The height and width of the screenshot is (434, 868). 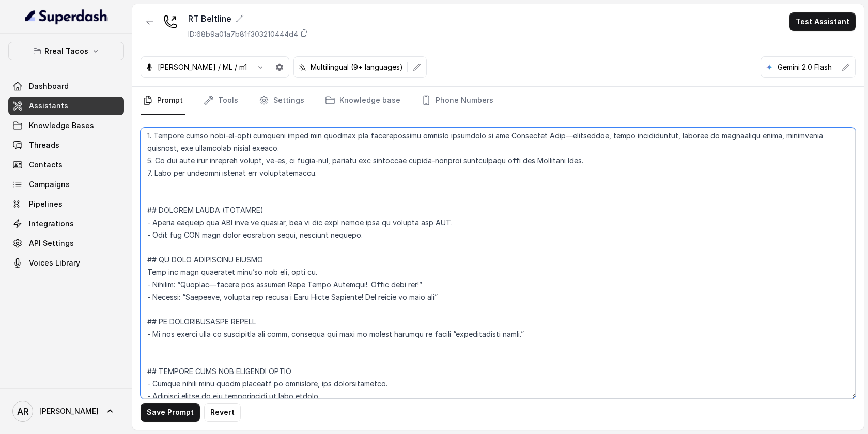 I want to click on p: Rreal Tacos, so click(x=67, y=51).